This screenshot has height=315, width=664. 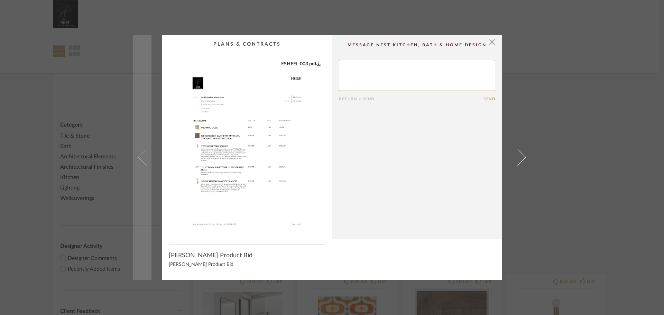 What do you see at coordinates (247, 149) in the screenshot?
I see `div: 0` at bounding box center [247, 149].